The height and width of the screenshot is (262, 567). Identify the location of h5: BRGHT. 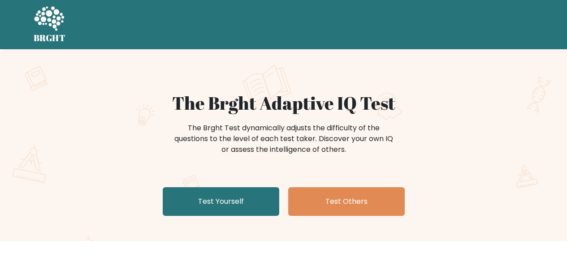
(50, 38).